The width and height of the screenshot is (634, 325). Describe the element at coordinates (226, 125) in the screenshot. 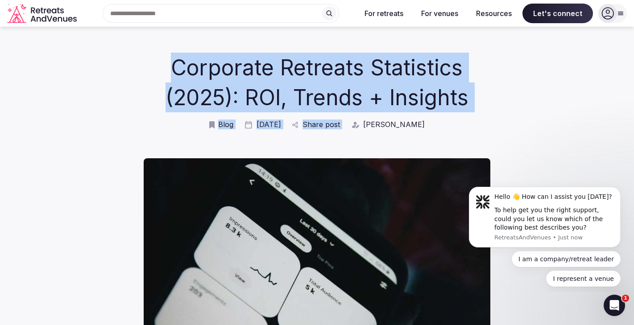

I see `span: Blog` at that location.